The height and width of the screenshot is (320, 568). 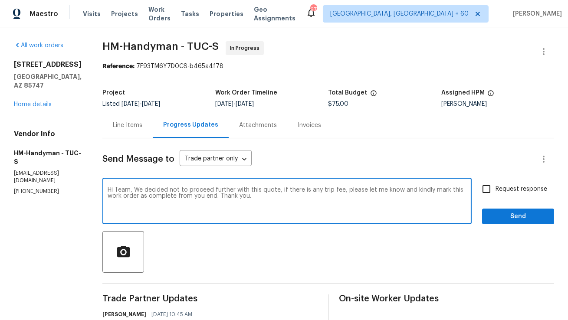 I want to click on a: Home details, so click(x=33, y=105).